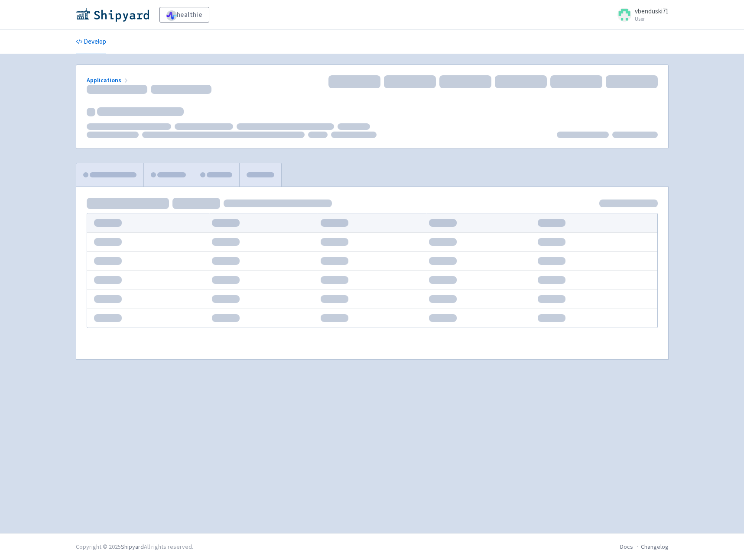 Image resolution: width=744 pixels, height=560 pixels. What do you see at coordinates (134, 546) in the screenshot?
I see `div: Copyright © 2025 All rights reserved.` at bounding box center [134, 546].